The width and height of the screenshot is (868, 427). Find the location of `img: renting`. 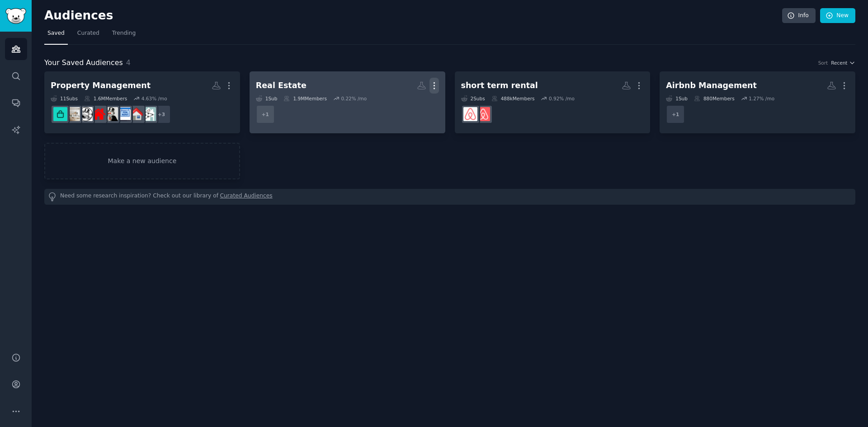

img: renting is located at coordinates (123, 114).